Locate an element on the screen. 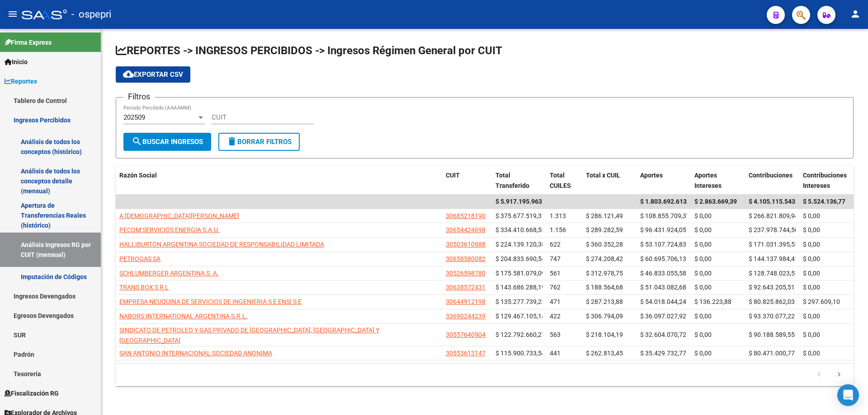 Image resolution: width=868 pixels, height=415 pixels. span: 561 is located at coordinates (556, 273).